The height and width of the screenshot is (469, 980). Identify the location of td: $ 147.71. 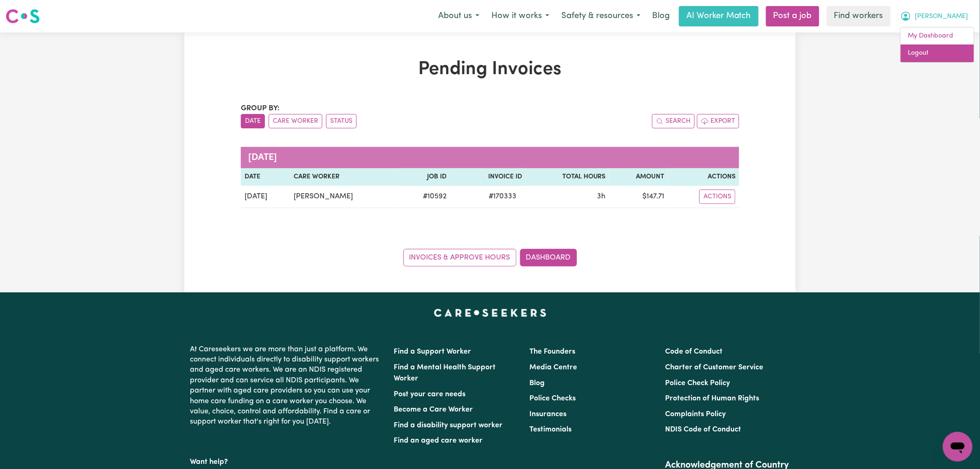
(639, 197).